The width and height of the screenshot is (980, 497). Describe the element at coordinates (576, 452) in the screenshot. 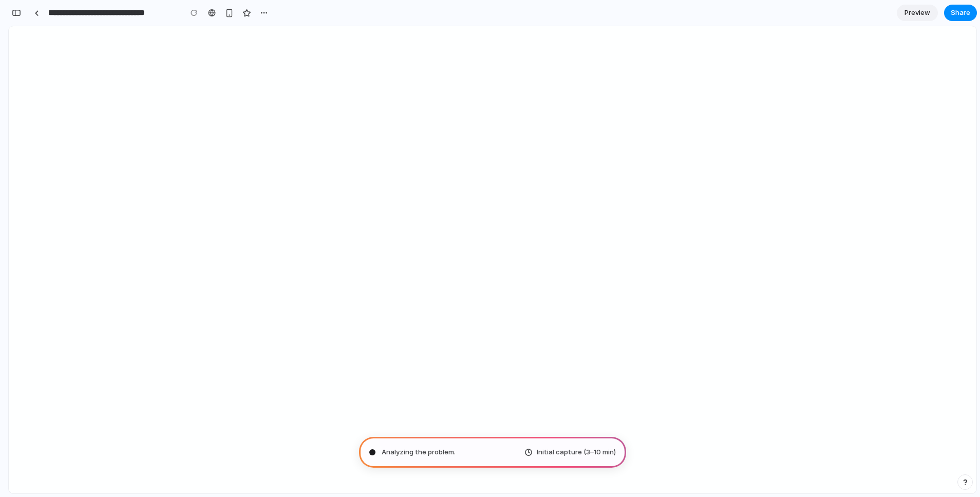

I see `span: Initial capture (3–10 min)` at that location.